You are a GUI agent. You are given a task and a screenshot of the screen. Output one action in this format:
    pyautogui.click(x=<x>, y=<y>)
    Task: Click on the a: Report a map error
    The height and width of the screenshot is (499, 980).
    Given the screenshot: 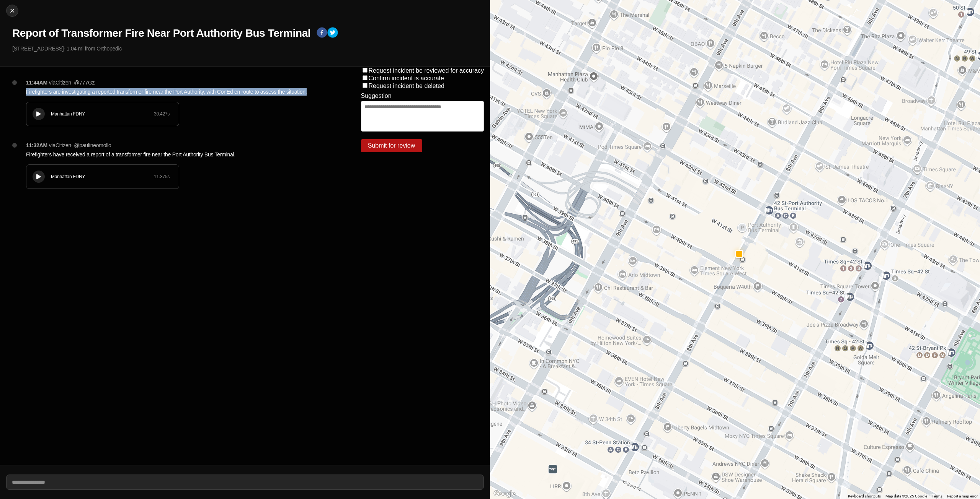 What is the action you would take?
    pyautogui.click(x=963, y=496)
    